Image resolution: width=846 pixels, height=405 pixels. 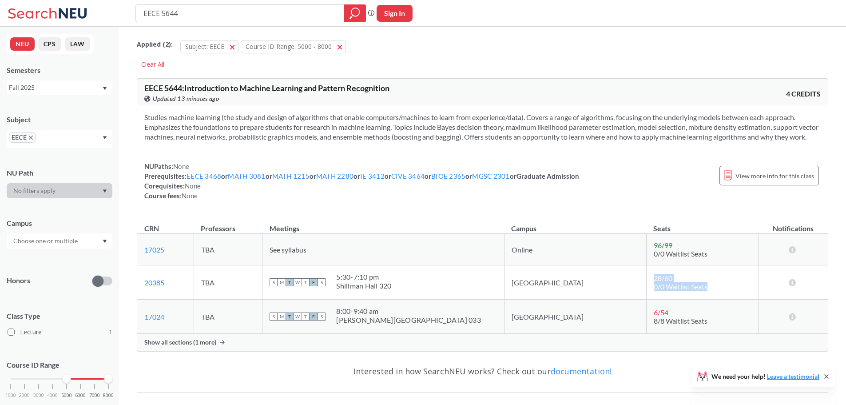 I want to click on span: EECE 5644 : Introduction to Machine Learning and Pattern Recognition, so click(x=267, y=88).